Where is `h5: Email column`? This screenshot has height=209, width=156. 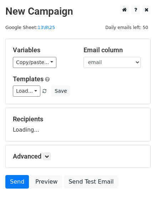
h5: Email column is located at coordinates (114, 50).